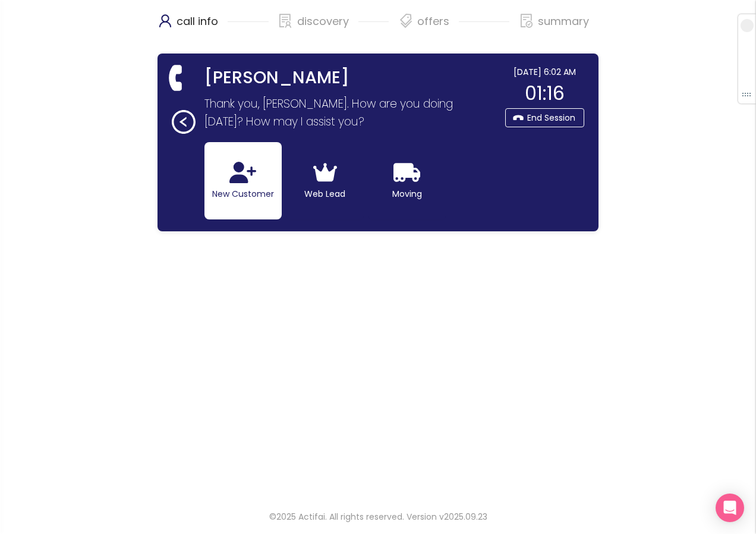 The height and width of the screenshot is (534, 756). Describe the element at coordinates (544, 93) in the screenshot. I see `div: 01:16` at that location.